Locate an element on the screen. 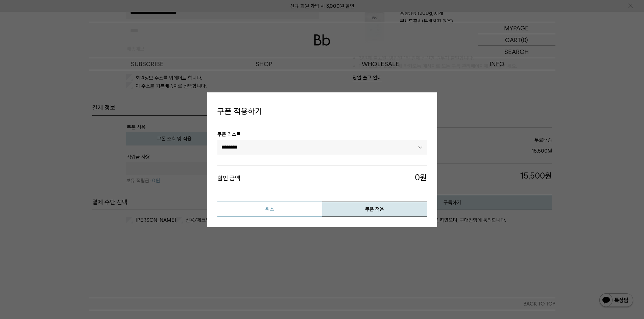 The width and height of the screenshot is (644, 319). button: 쿠폰 적용 is located at coordinates (374, 209).